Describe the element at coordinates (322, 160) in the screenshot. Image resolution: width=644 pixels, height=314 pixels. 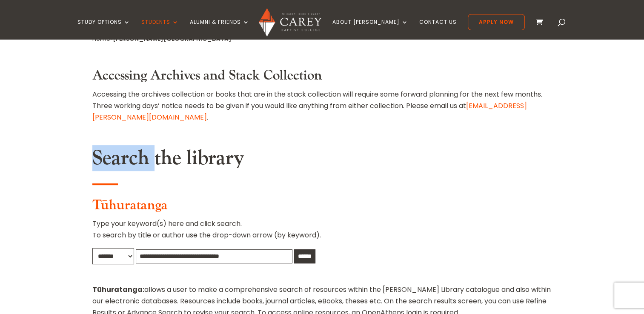
I see `h2: Search the library` at that location.